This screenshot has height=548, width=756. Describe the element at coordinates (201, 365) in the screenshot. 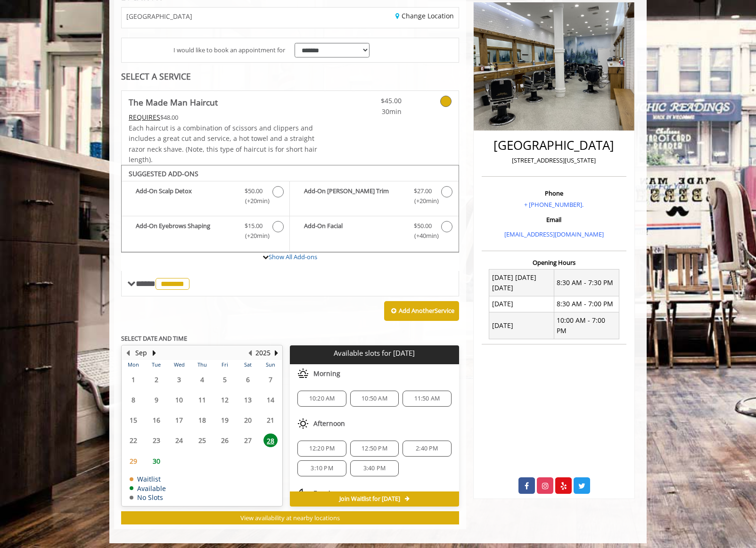

I see `th: Thu` at that location.